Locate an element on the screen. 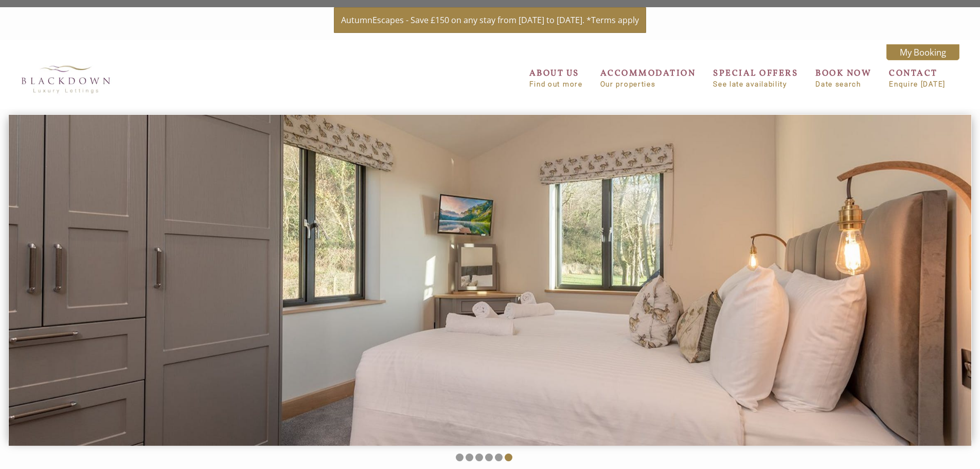 This screenshot has width=980, height=469. small: Our properties is located at coordinates (648, 84).